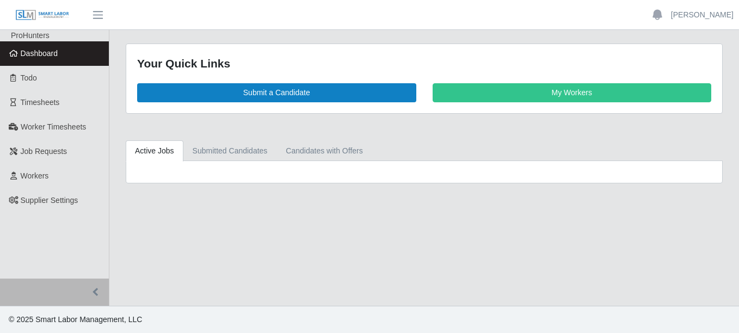 This screenshot has height=333, width=739. Describe the element at coordinates (39, 53) in the screenshot. I see `span: Dashboard` at that location.